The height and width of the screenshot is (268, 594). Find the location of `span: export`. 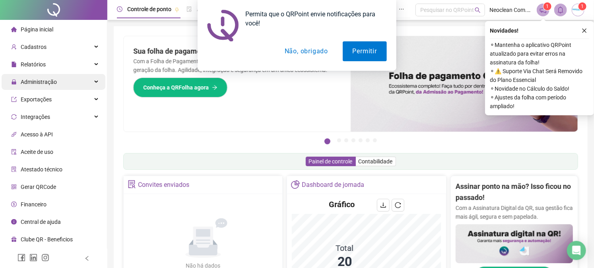

span: export is located at coordinates (14, 99).